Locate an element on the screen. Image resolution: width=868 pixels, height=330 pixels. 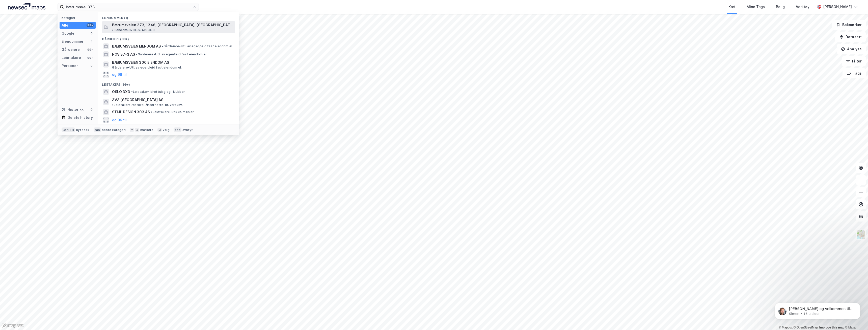
a: Mapbox is located at coordinates (786, 327).